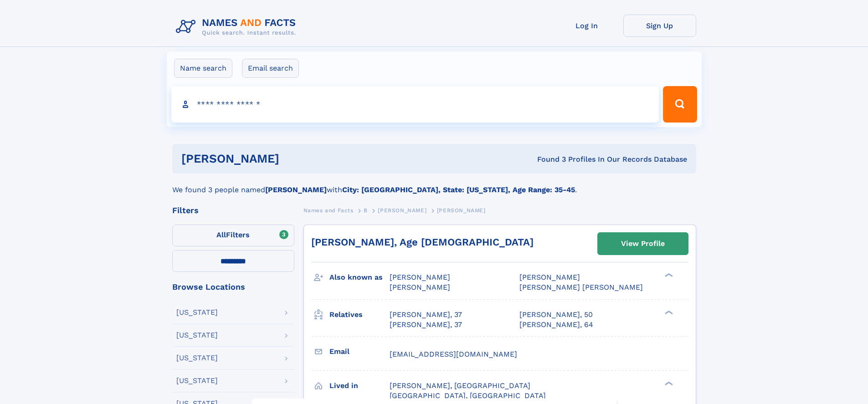  What do you see at coordinates (360, 315) in the screenshot?
I see `h3: Relatives` at bounding box center [360, 315].